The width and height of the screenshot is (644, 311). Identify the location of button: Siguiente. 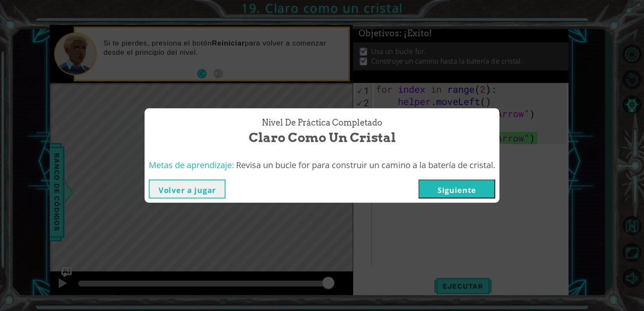
(457, 189).